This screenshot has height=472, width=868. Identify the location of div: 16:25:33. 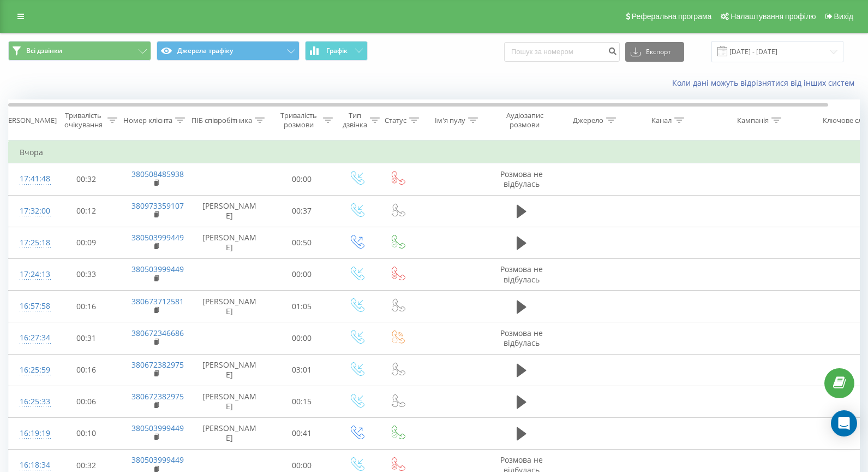
(30, 402).